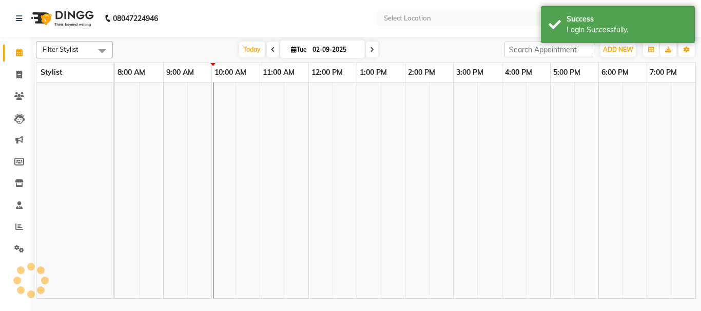  What do you see at coordinates (61, 49) in the screenshot?
I see `span: Filter Stylist` at bounding box center [61, 49].